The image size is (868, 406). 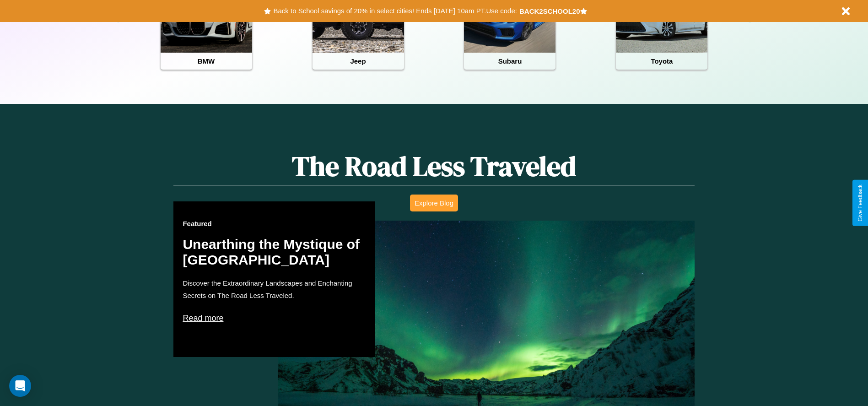 What do you see at coordinates (358, 61) in the screenshot?
I see `h4: Jeep` at bounding box center [358, 61].